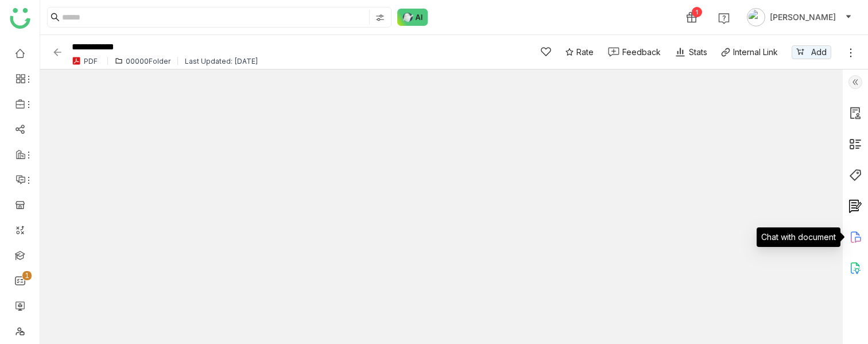 The height and width of the screenshot is (344, 868). Describe the element at coordinates (811, 52) in the screenshot. I see `button: Add` at that location.